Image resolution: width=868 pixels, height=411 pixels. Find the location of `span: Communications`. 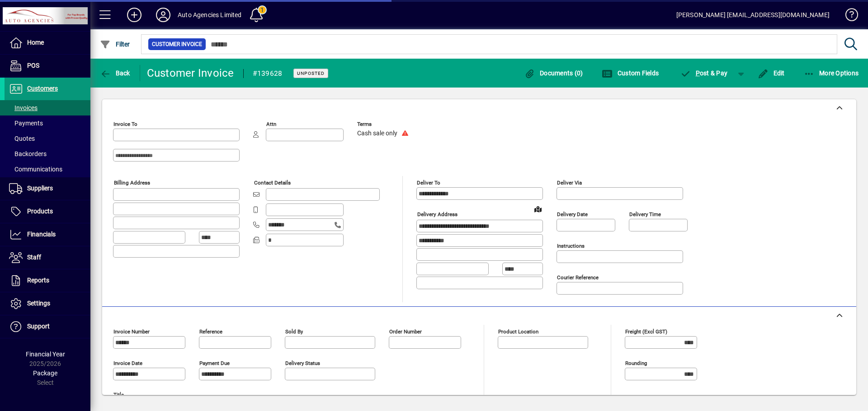

span: Communications is located at coordinates (35, 170).